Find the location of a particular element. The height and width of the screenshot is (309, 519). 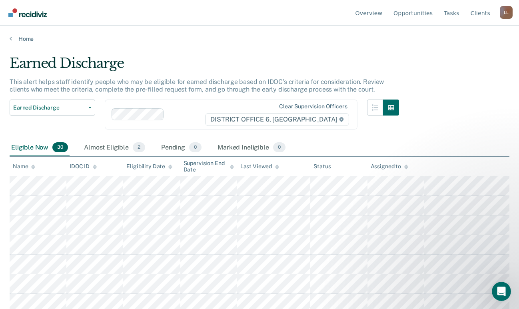

div: IDOC ID is located at coordinates (83, 166).